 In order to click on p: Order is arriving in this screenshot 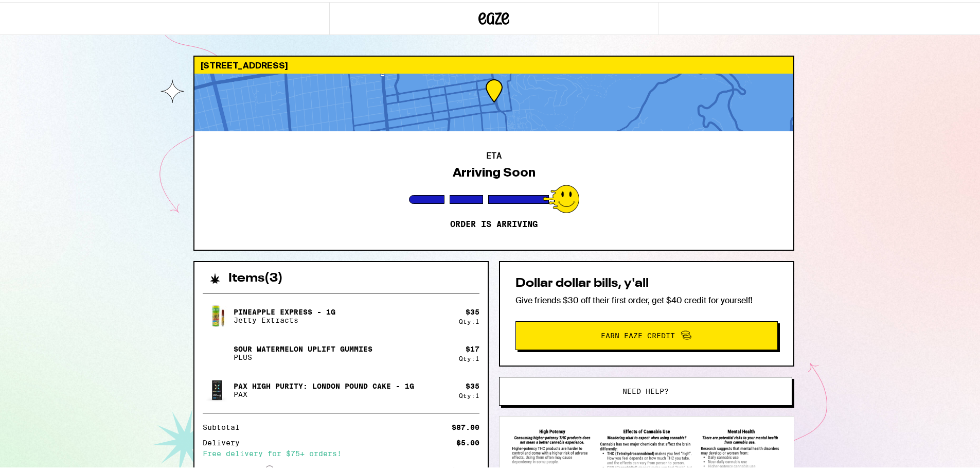, I will do `click(494, 223)`.